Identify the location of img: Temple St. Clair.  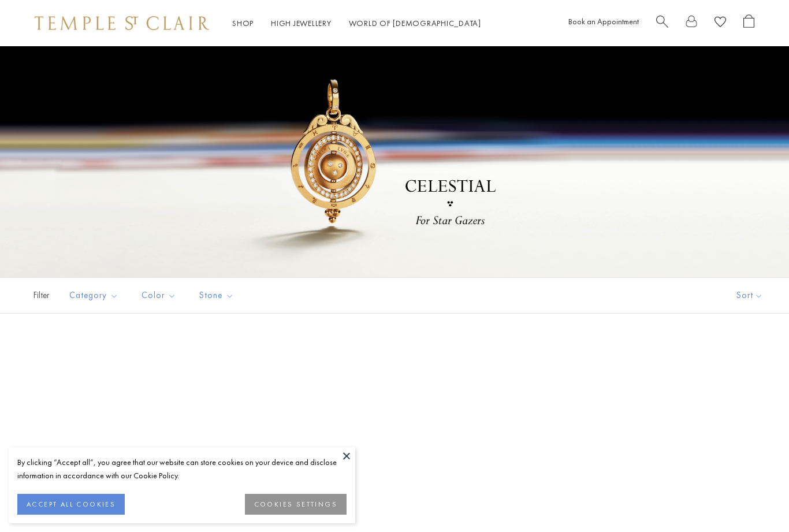
(122, 23).